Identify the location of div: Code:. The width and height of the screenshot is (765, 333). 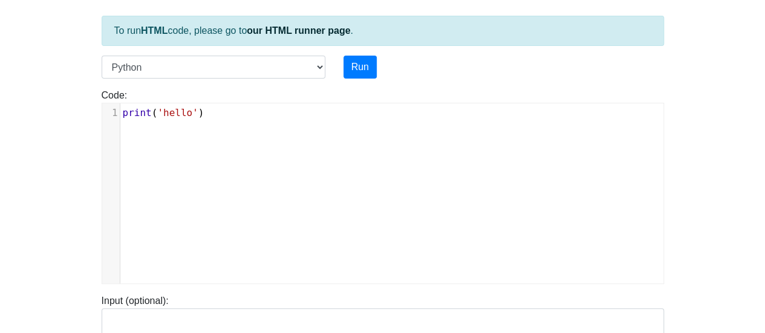
(383, 186).